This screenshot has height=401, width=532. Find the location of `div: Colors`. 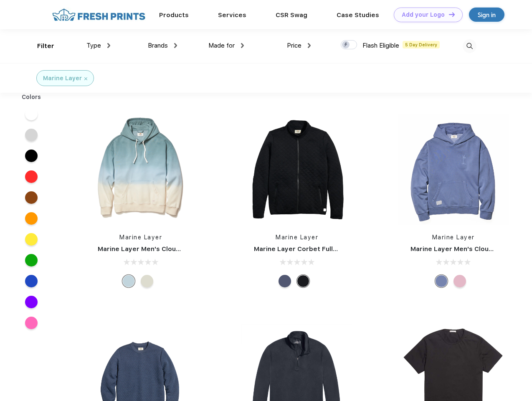

div: Colors is located at coordinates (31, 97).